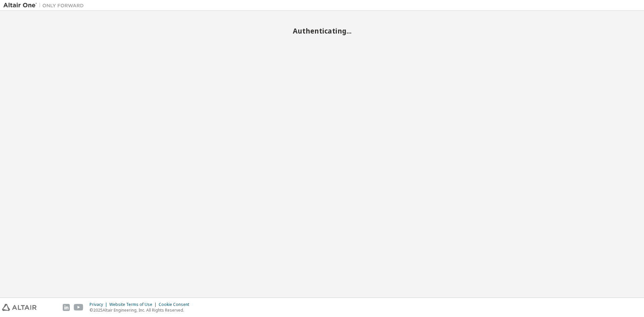 The image size is (644, 317). Describe the element at coordinates (175, 304) in the screenshot. I see `div: Cookie Consent` at that location.